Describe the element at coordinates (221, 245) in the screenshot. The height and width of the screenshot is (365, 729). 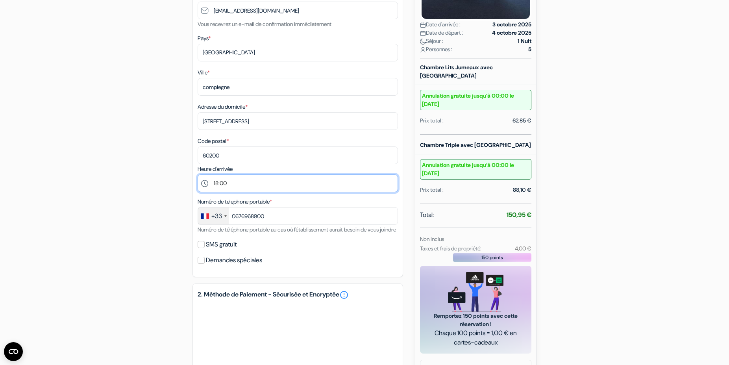
I see `label: SMS gratuit` at that location.